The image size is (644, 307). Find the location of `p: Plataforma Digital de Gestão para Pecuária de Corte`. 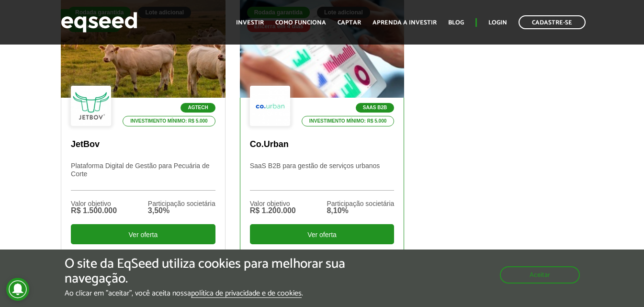

p: Plataforma Digital de Gestão para Pecuária de Corte is located at coordinates (143, 176).